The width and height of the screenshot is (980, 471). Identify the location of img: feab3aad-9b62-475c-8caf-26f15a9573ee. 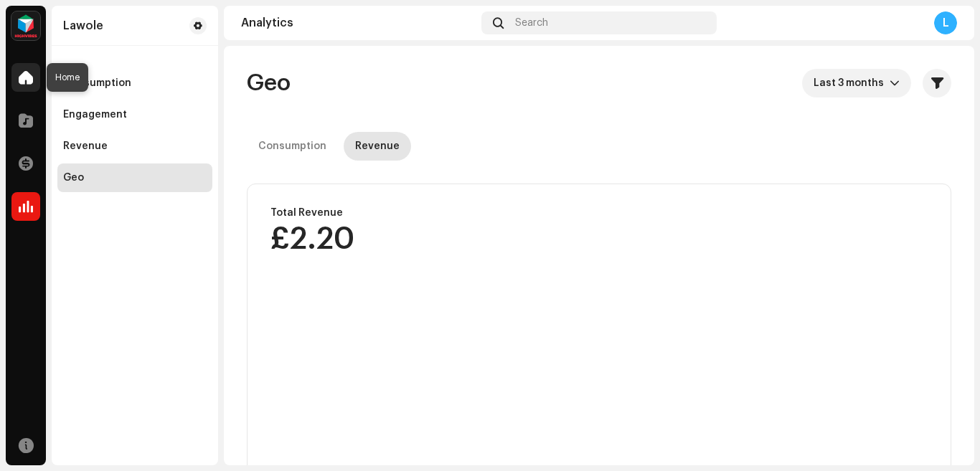
(26, 26).